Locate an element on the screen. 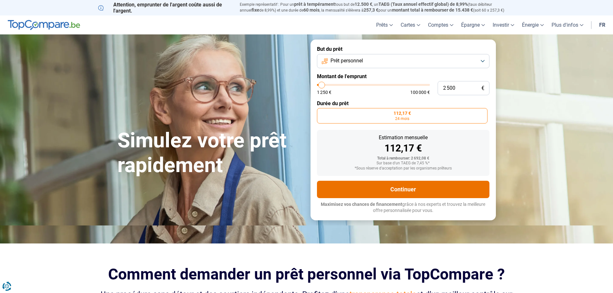  a: Cartes is located at coordinates (410, 25).